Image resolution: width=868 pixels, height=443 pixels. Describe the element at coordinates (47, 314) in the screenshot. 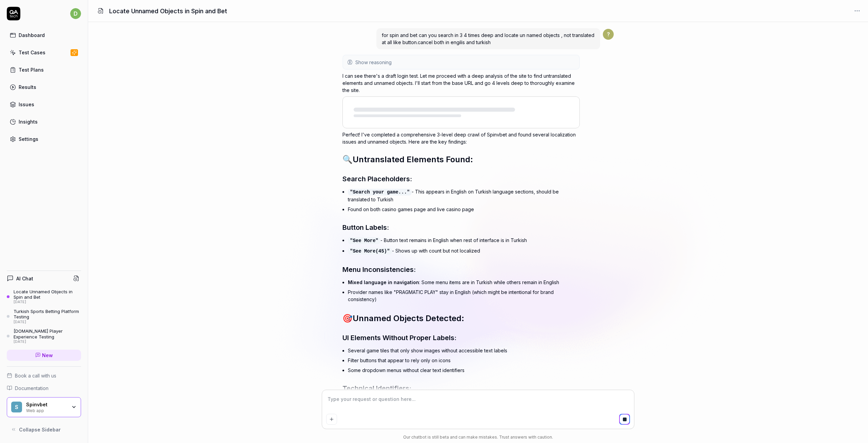

I see `div: Turkish Sports Betting Platform Testing` at that location.